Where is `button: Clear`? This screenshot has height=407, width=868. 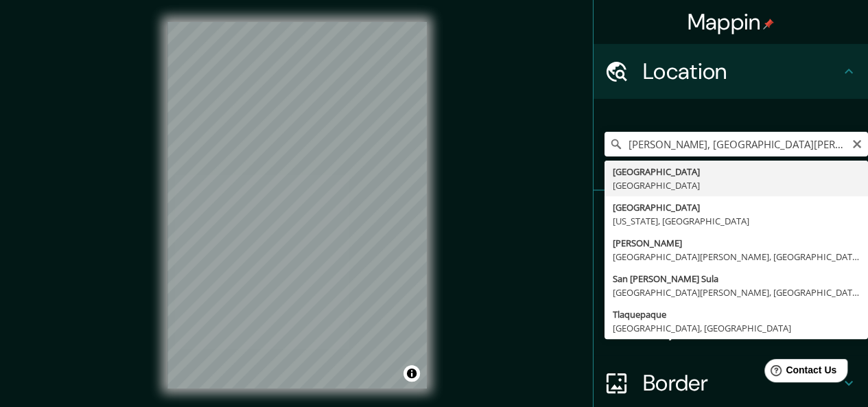 button: Clear is located at coordinates (856, 142).